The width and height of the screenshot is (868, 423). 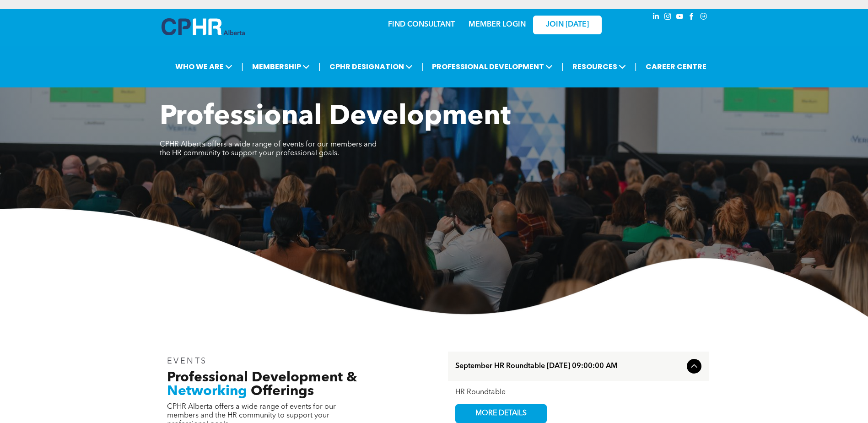 I want to click on a: CAREER CENTRE, so click(x=676, y=66).